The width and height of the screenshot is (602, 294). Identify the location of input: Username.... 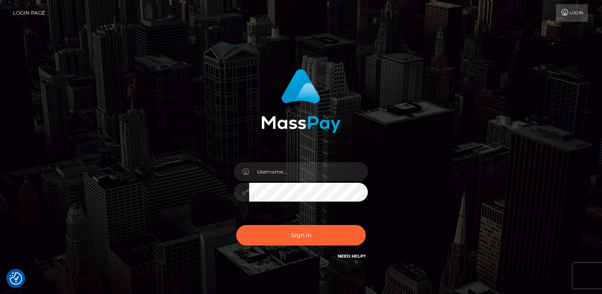
(309, 171).